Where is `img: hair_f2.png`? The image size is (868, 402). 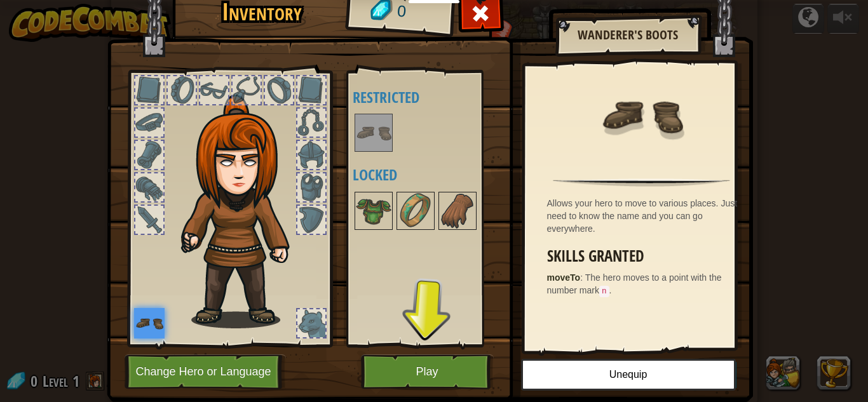
img: hair_f2.png is located at coordinates (243, 211).